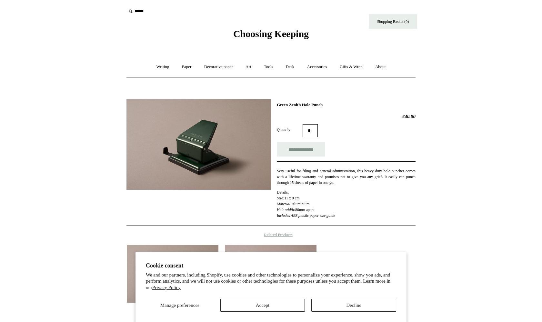 This screenshot has width=542, height=322. Describe the element at coordinates (271, 34) in the screenshot. I see `span: Choosing Keeping` at that location.